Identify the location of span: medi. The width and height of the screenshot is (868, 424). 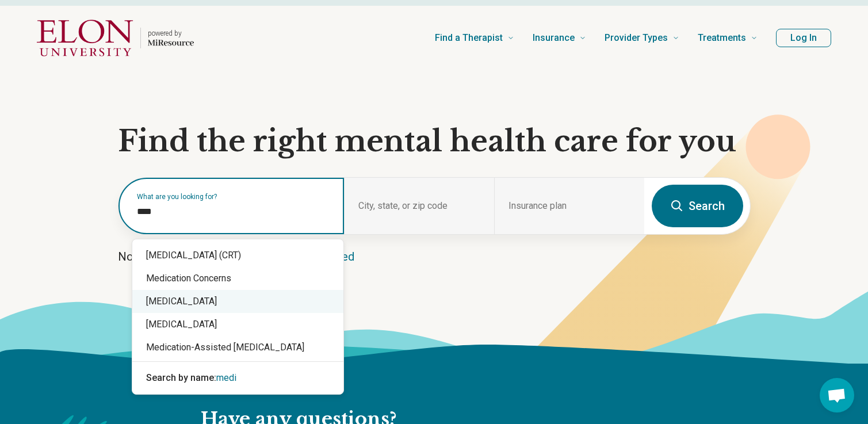
(226, 377).